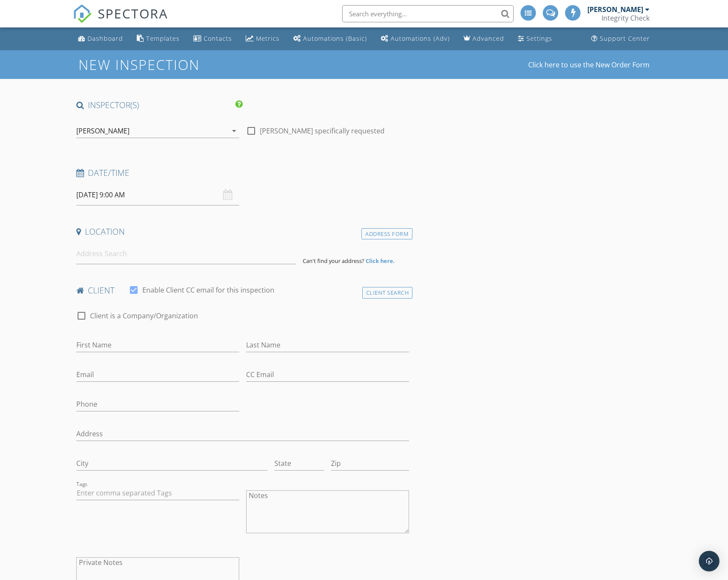  Describe the element at coordinates (159, 105) in the screenshot. I see `h4: INSPECTOR(S)` at that location.